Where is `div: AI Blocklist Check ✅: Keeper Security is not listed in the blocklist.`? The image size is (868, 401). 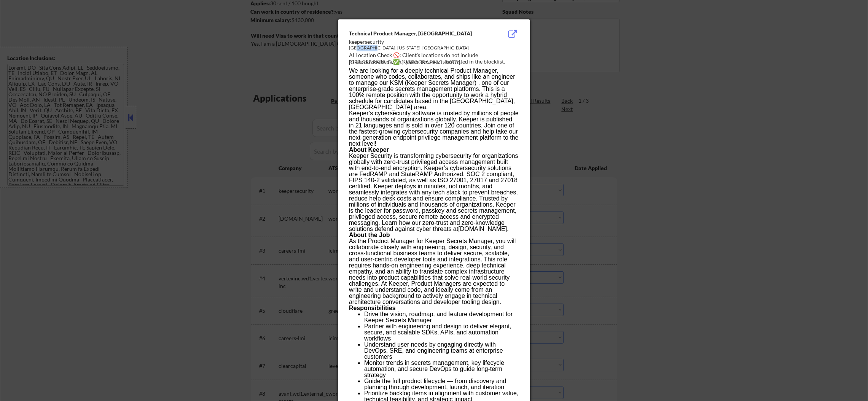
div: AI Blocklist Check ✅: Keeper Security is not listed in the blocklist. is located at coordinates (435, 62).